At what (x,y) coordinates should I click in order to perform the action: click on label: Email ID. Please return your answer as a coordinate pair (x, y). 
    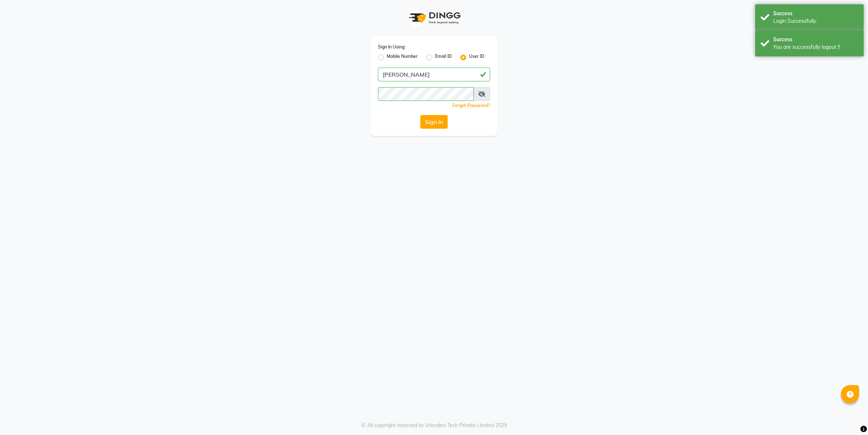
    Looking at the image, I should click on (444, 58).